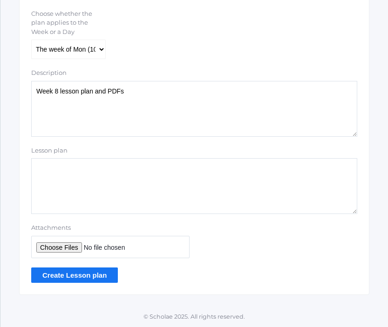  I want to click on label: Attachments, so click(110, 228).